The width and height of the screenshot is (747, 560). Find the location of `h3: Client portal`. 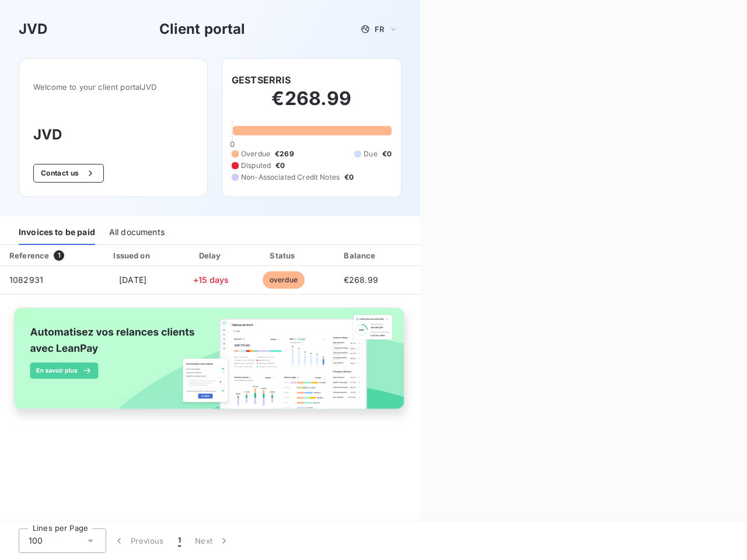

h3: Client portal is located at coordinates (203, 29).